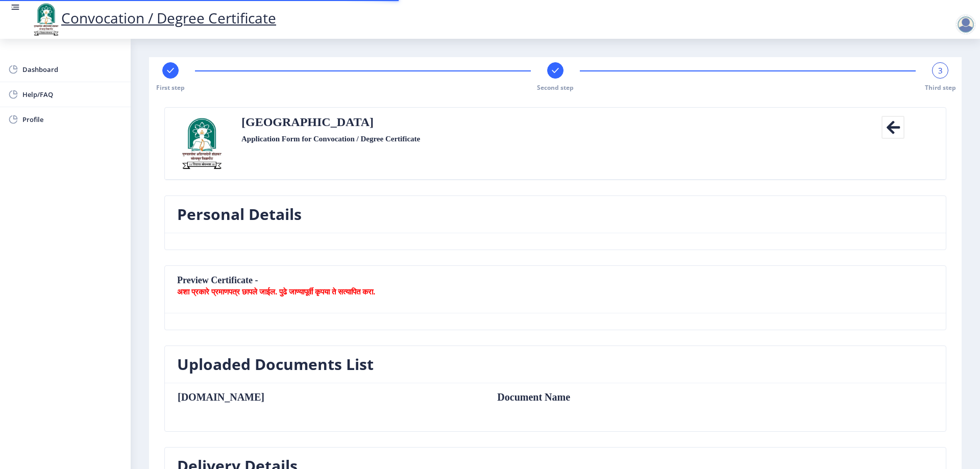 This screenshot has width=980, height=469. What do you see at coordinates (276, 291) in the screenshot?
I see `b: अशा प्रकारे प्रमाणपत्र छापले जाईल. पुढे जाण्यापूर्वी कृपया ते सत्यापित करा.` at bounding box center [276, 291].